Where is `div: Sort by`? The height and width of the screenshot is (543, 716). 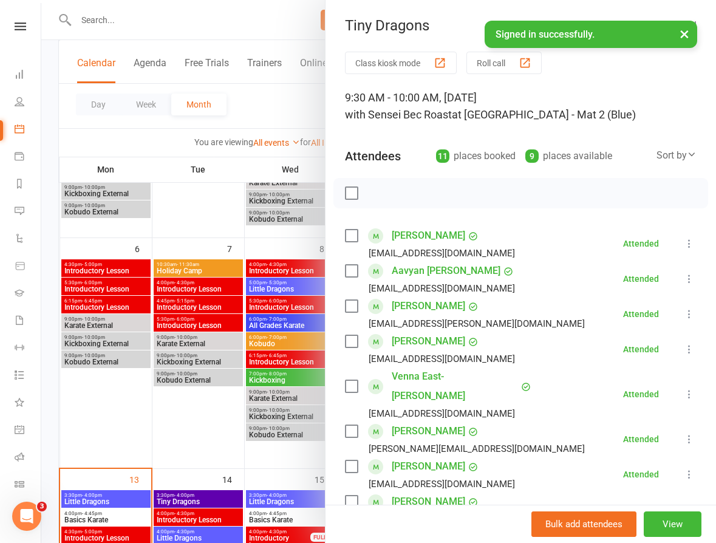 div: Sort by is located at coordinates (677, 156).